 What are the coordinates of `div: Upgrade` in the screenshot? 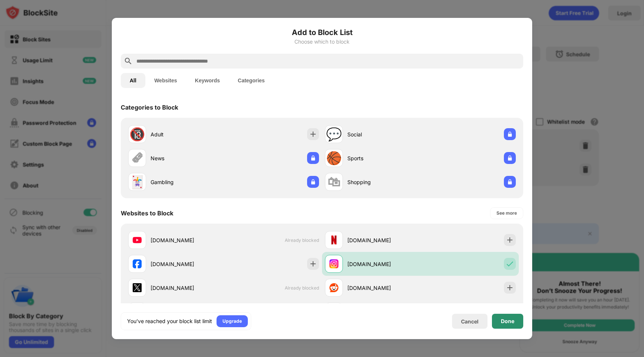 It's located at (232, 321).